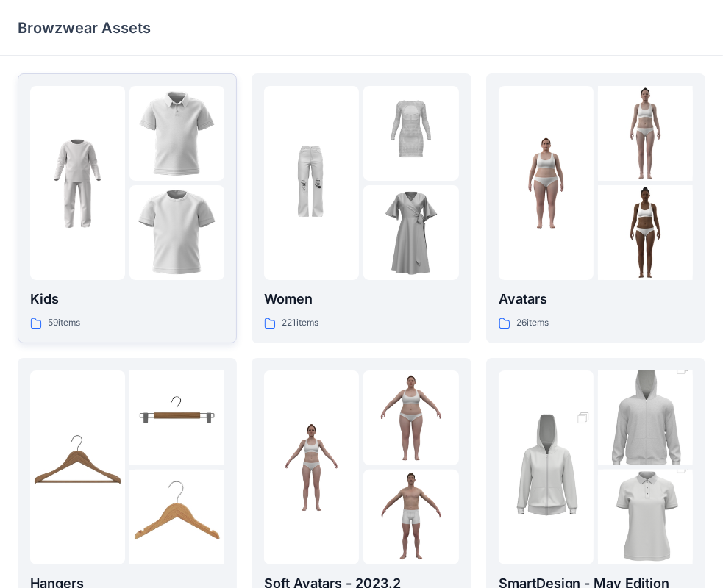 This screenshot has height=588, width=723. I want to click on a: folder 1folder 2folder 3Avatars26items, so click(596, 208).